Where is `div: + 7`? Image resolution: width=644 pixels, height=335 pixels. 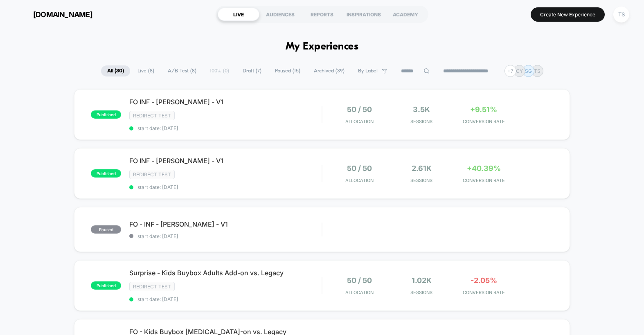 div: + 7 is located at coordinates (511, 70).